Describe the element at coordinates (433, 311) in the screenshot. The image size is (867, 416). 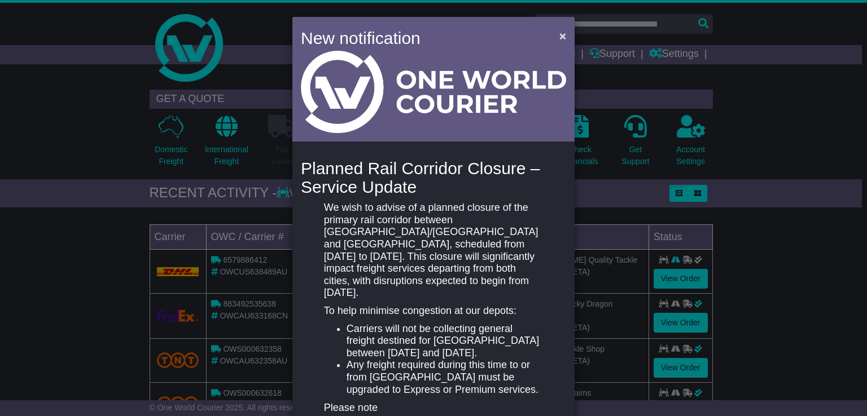
I see `p: To help minimise congestion at our depots:` at that location.